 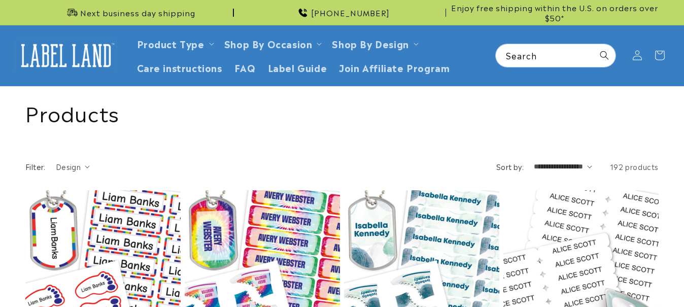 What do you see at coordinates (68, 167) in the screenshot?
I see `span: Design` at bounding box center [68, 167].